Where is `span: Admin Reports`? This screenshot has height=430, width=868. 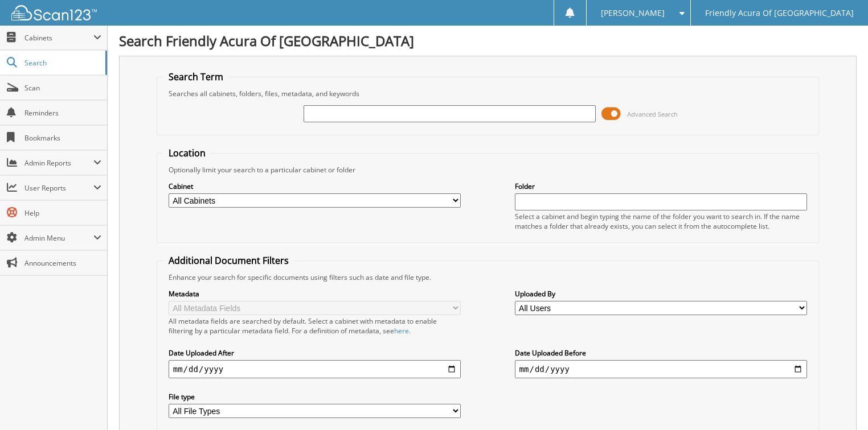 span: Admin Reports is located at coordinates (59, 163).